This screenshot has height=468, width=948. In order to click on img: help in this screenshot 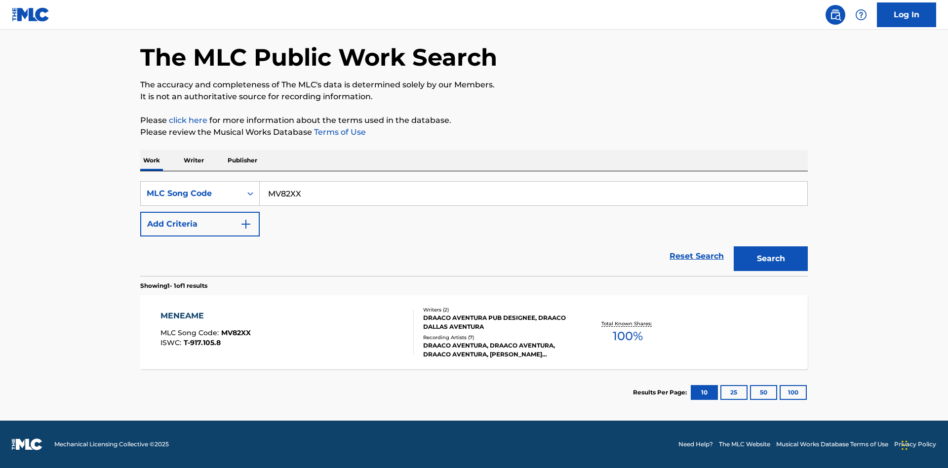, I will do `click(861, 15)`.